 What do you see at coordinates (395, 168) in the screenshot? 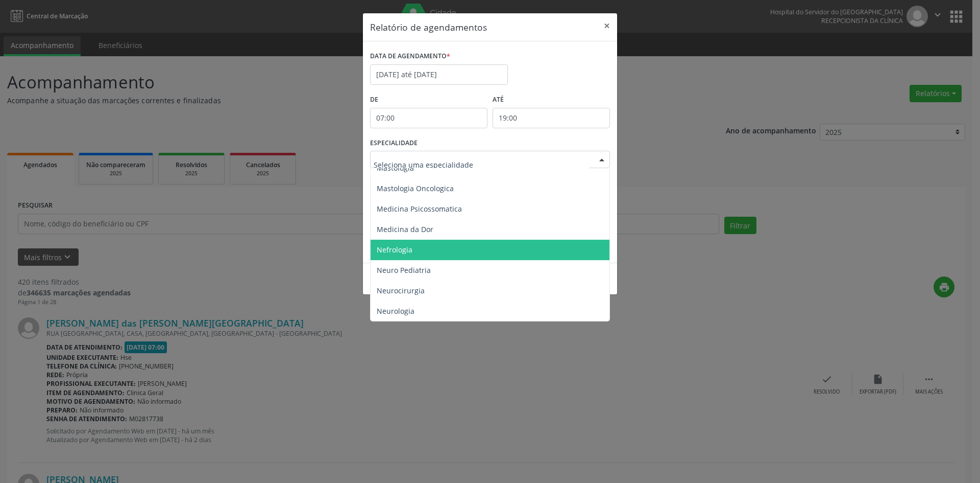
I see `span: Mastologia` at bounding box center [395, 168].